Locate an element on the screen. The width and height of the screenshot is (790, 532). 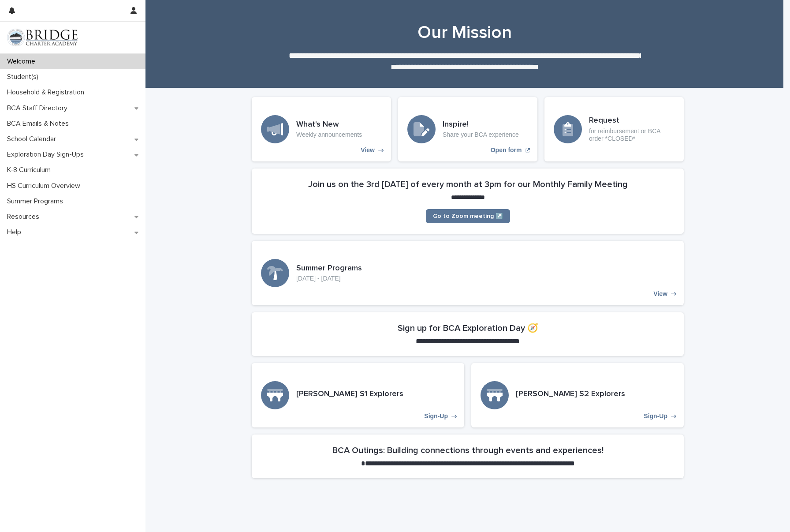
p: Exploration Day Sign-Ups is located at coordinates (47, 154).